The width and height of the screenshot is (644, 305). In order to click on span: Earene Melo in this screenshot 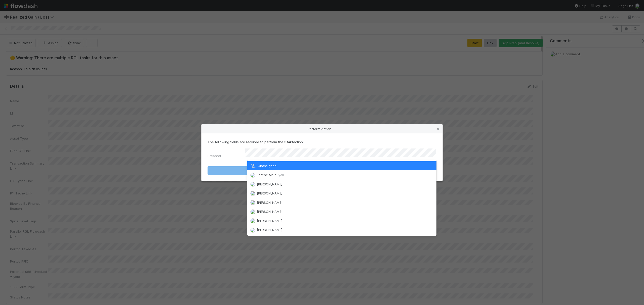, I will do `click(271, 175)`.